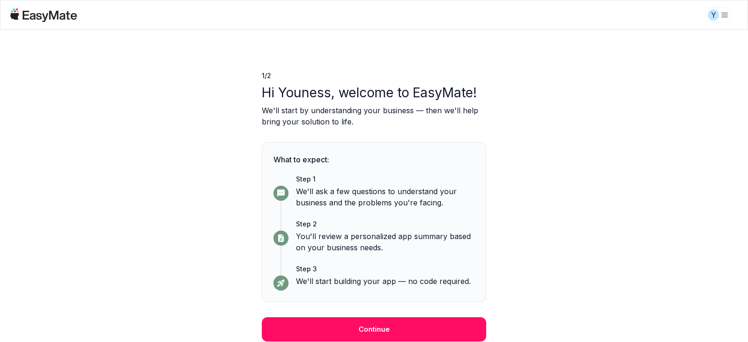 Image resolution: width=748 pixels, height=342 pixels. Describe the element at coordinates (385, 281) in the screenshot. I see `p: We'll start building your app — no code required.` at that location.